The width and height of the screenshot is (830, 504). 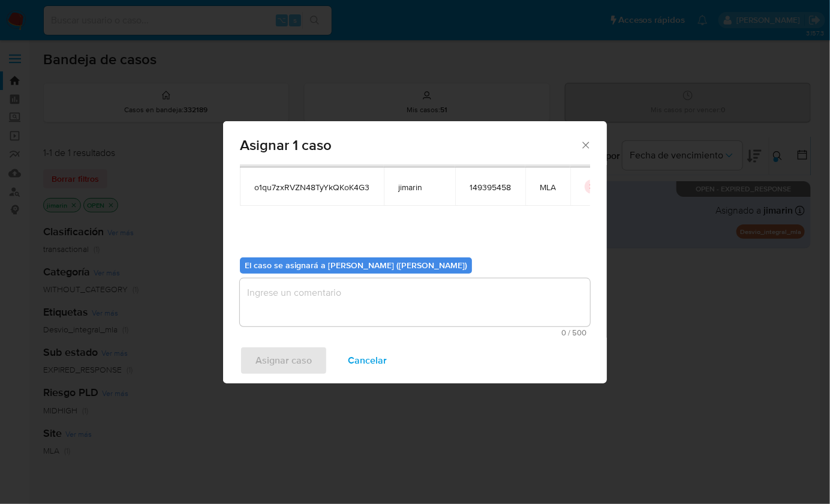 What do you see at coordinates (367, 360) in the screenshot?
I see `button: Cancelar` at bounding box center [367, 360].